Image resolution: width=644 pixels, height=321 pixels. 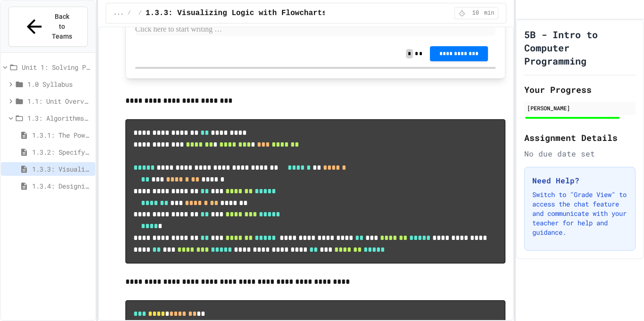 What do you see at coordinates (580, 213) in the screenshot?
I see `p: Switch to "Grade View" to access the chat feature and communicate with your teacher for help and ...` at bounding box center [580, 213].